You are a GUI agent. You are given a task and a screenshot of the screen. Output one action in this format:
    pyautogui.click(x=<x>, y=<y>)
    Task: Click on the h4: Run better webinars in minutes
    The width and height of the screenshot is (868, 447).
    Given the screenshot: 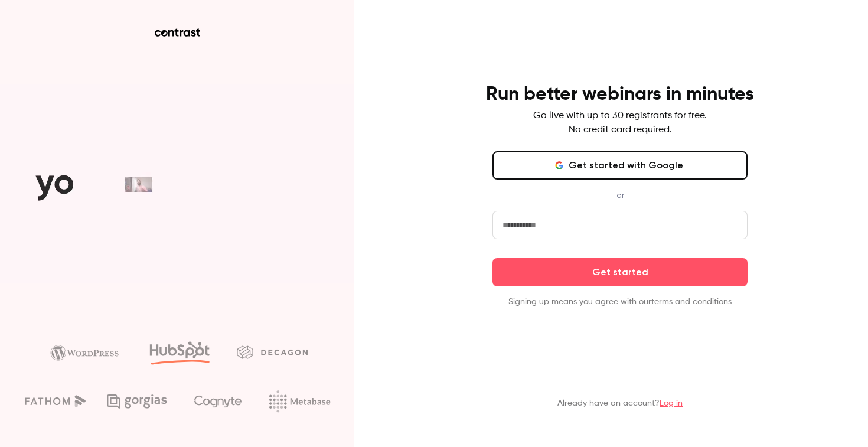 What is the action you would take?
    pyautogui.click(x=620, y=95)
    